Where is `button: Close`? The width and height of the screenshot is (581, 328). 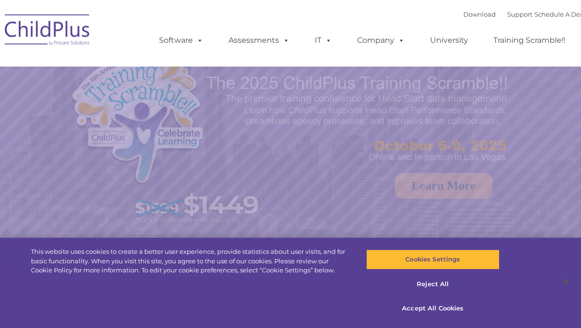 button: Close is located at coordinates (566, 282).